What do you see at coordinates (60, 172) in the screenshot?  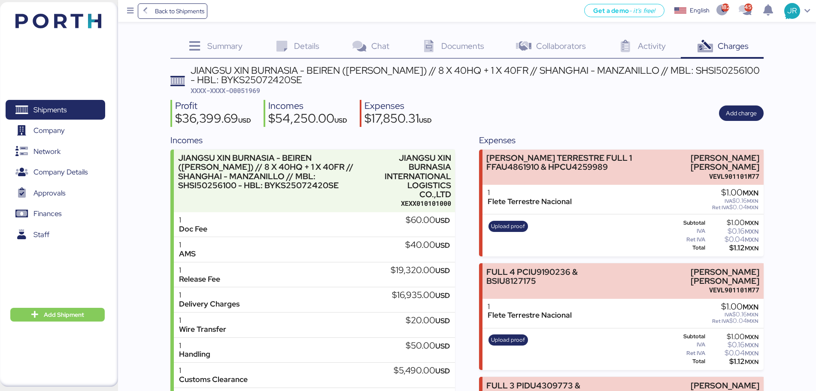 I see `span: Company Details` at bounding box center [60, 172].